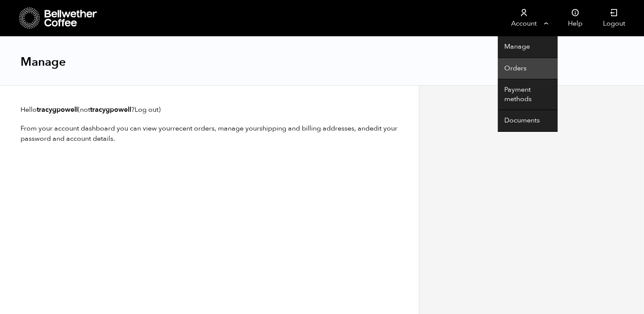 This screenshot has height=314, width=644. I want to click on a: Manage, so click(528, 47).